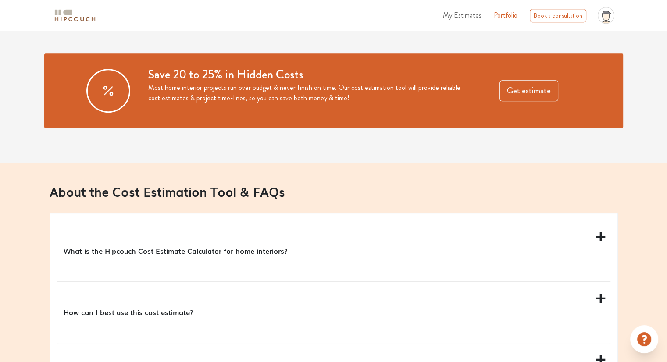 The height and width of the screenshot is (362, 667). I want to click on span: logo-horizontal.svg, so click(75, 15).